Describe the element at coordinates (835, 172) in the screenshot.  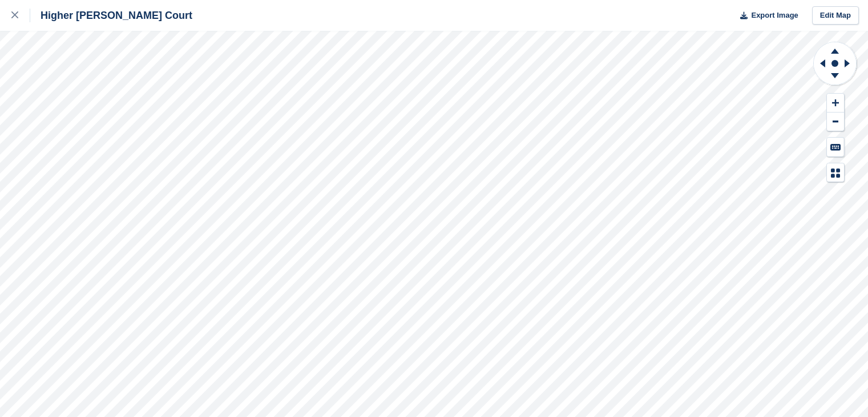
I see `button: Map Legend` at that location.